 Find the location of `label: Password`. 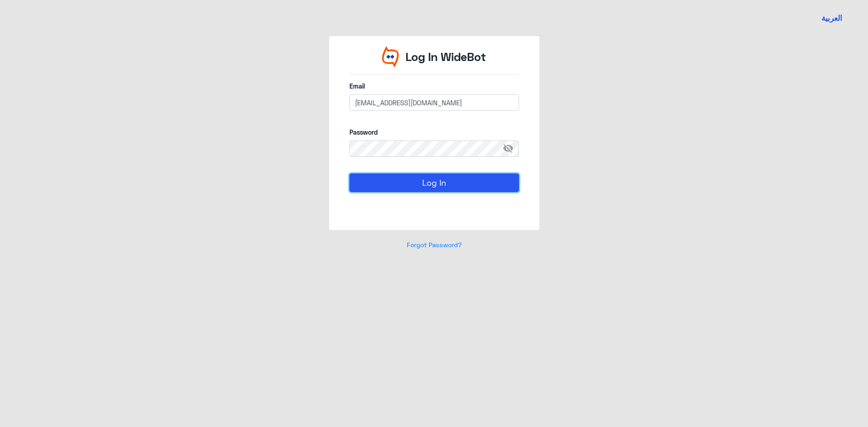

label: Password is located at coordinates (434, 132).